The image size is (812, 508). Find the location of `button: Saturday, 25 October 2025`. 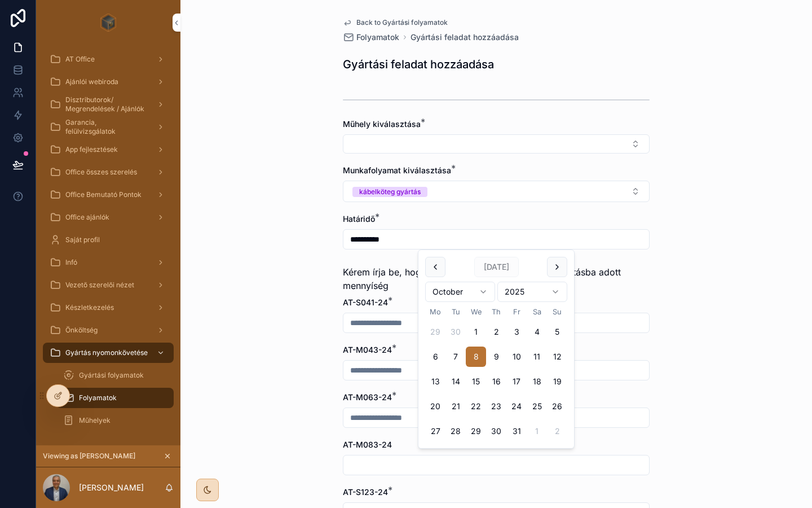

button: Saturday, 25 October 2025 is located at coordinates (537, 407).